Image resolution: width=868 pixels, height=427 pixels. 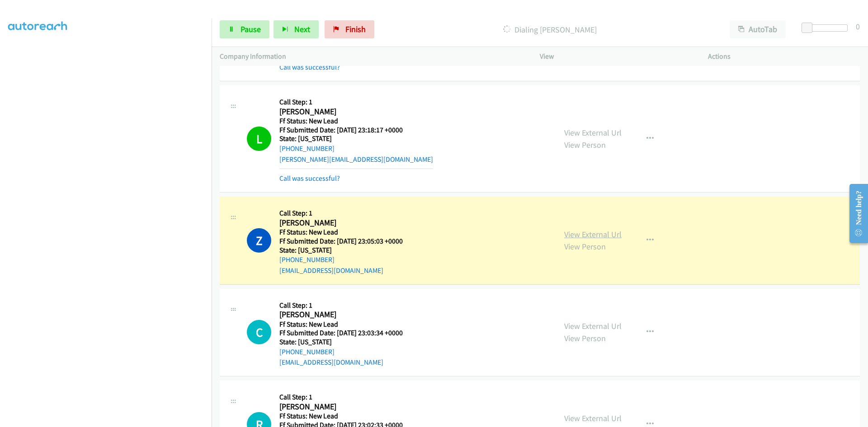 I want to click on h1: C, so click(x=259, y=332).